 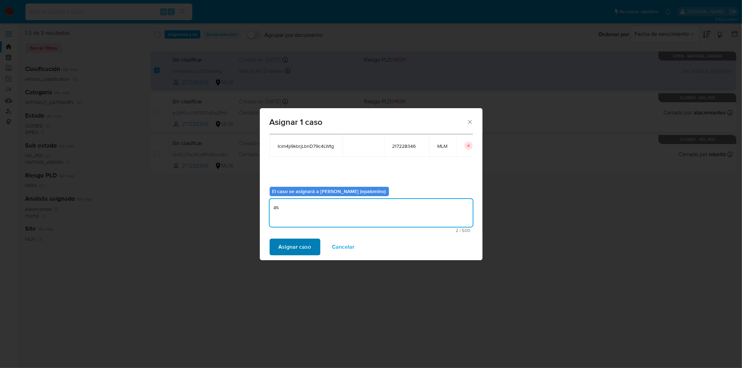 What do you see at coordinates (442, 146) in the screenshot?
I see `span: MLM` at bounding box center [442, 146].